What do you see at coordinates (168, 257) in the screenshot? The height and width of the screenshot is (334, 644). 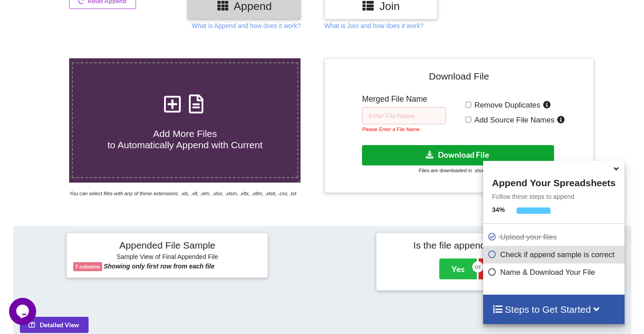 I see `h6: Sample View of Final Appended File` at bounding box center [168, 257].